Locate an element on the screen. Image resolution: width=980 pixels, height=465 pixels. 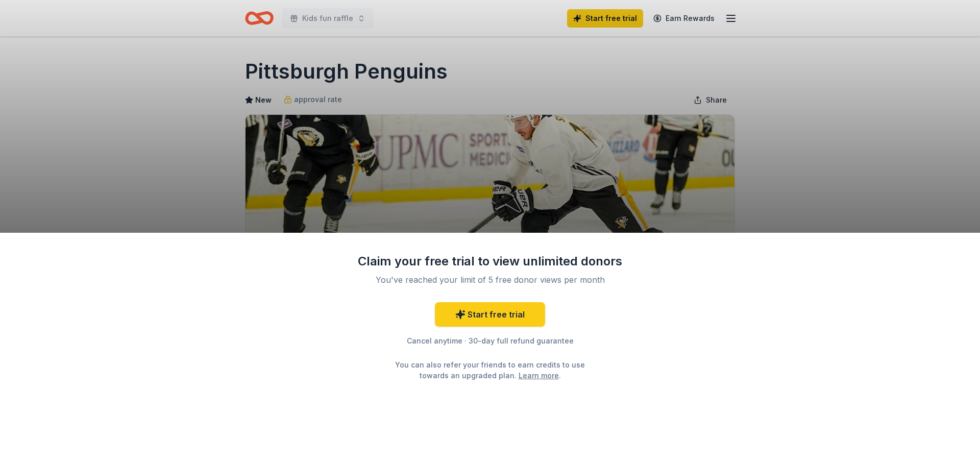
a: Learn more is located at coordinates (539, 376).